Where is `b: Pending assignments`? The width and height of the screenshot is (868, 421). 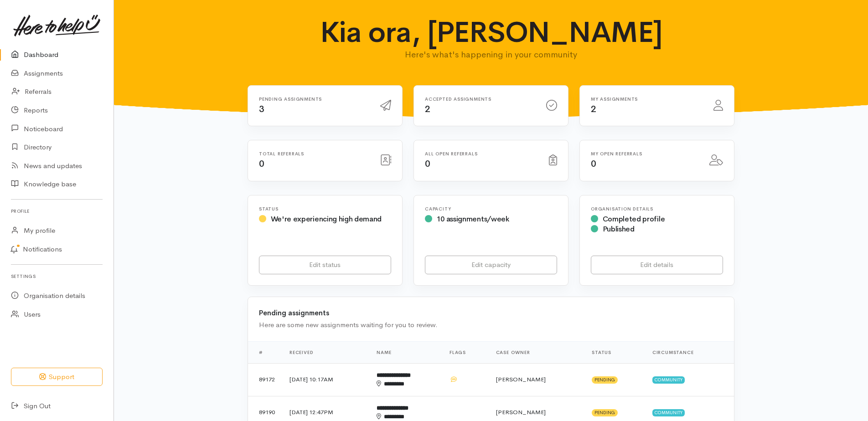
b: Pending assignments is located at coordinates (294, 312).